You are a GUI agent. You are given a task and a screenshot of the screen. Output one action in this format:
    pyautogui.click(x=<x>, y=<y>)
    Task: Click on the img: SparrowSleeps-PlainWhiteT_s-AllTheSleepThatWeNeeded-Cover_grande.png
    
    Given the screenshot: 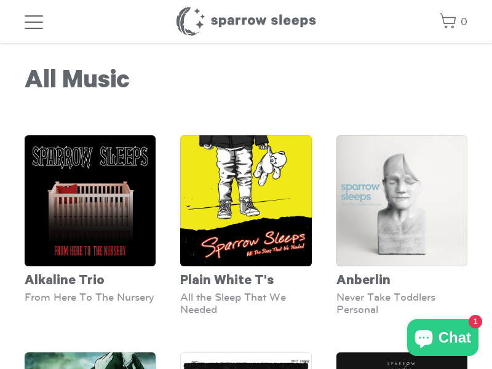 What is the action you would take?
    pyautogui.click(x=246, y=201)
    